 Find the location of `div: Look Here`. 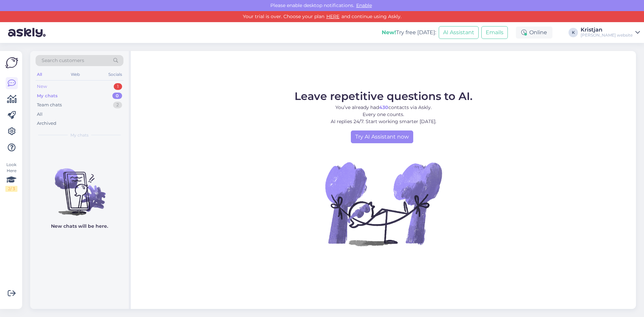

div: Look Here is located at coordinates (11, 177).